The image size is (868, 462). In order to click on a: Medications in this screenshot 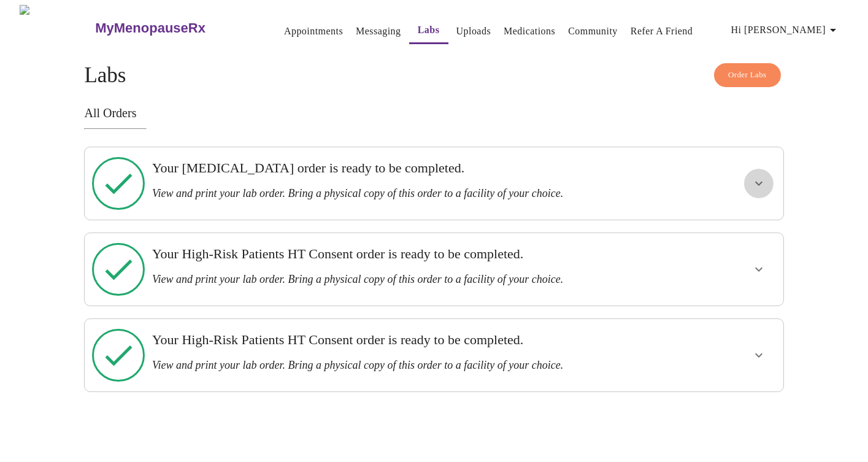, I will do `click(530, 31)`.